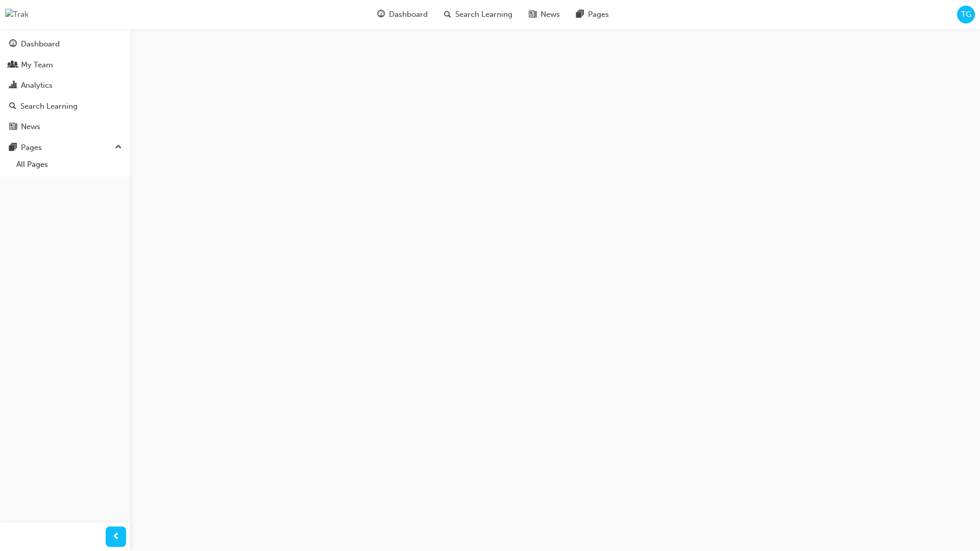  I want to click on a: Dashboard, so click(65, 44).